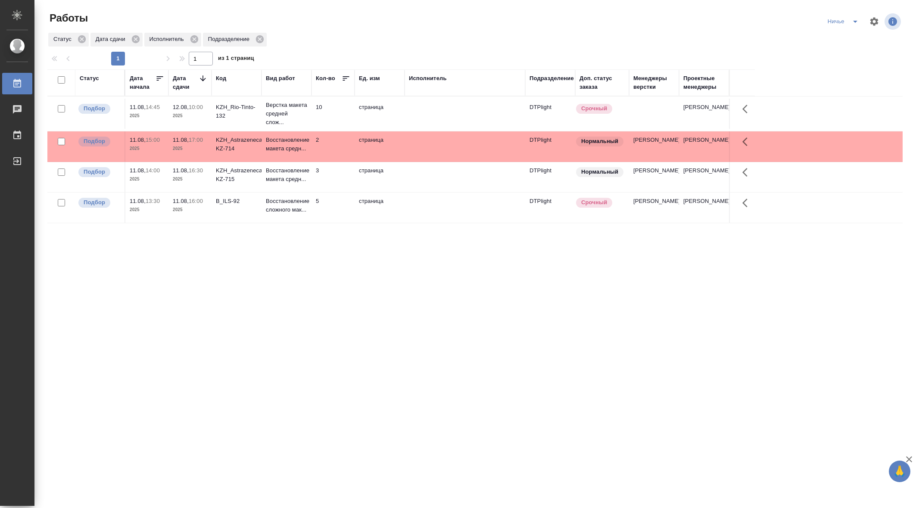 This screenshot has width=919, height=508. Describe the element at coordinates (704, 83) in the screenshot. I see `div: Проектные менеджеры` at that location.